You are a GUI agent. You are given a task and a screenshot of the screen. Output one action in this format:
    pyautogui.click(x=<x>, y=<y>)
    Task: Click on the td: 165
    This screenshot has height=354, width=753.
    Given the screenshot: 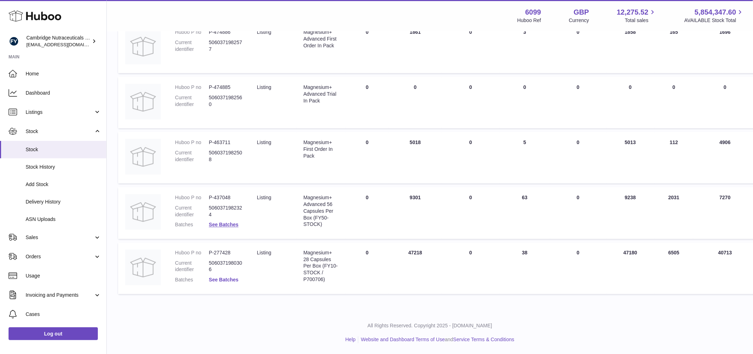 What is the action you would take?
    pyautogui.click(x=674, y=47)
    